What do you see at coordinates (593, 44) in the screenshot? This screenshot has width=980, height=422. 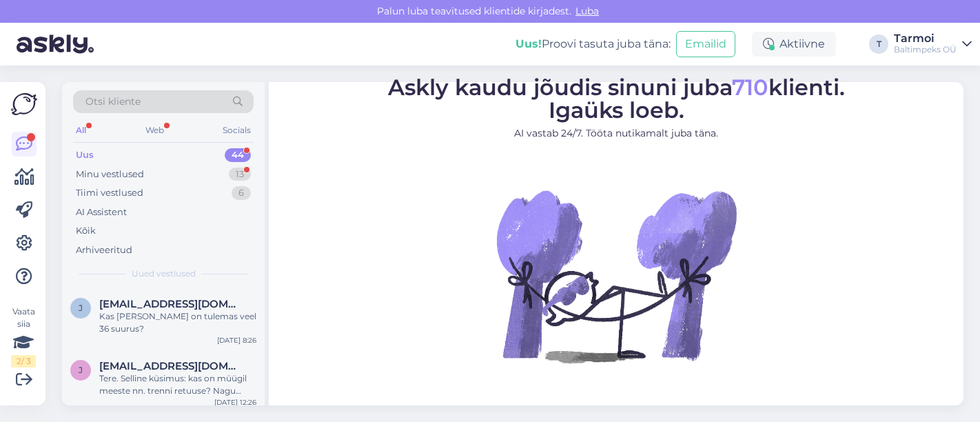 I see `div: Proovi tasuta juba täna:` at bounding box center [593, 44].